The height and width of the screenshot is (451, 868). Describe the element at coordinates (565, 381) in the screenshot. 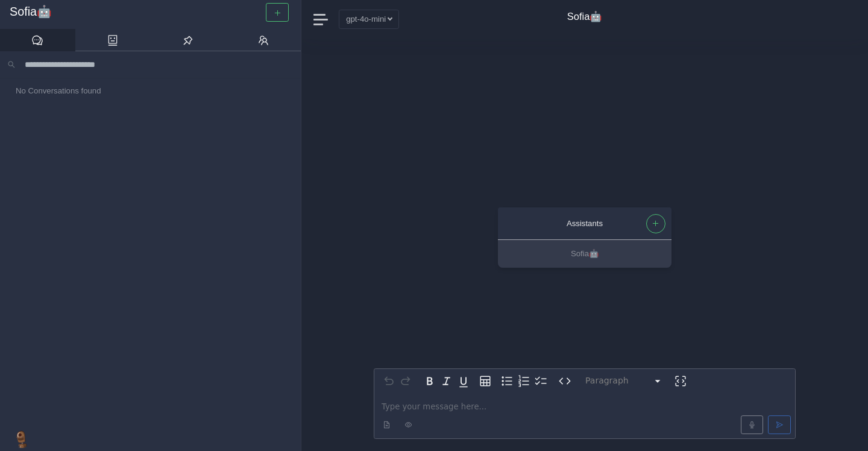

I see `button: Inline code format` at that location.